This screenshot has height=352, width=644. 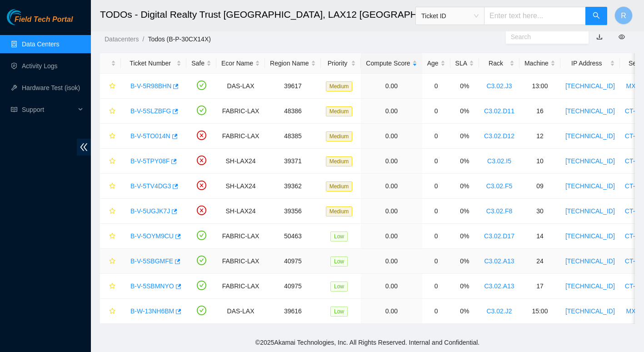 I want to click on a: C3.02.F5, so click(x=500, y=186).